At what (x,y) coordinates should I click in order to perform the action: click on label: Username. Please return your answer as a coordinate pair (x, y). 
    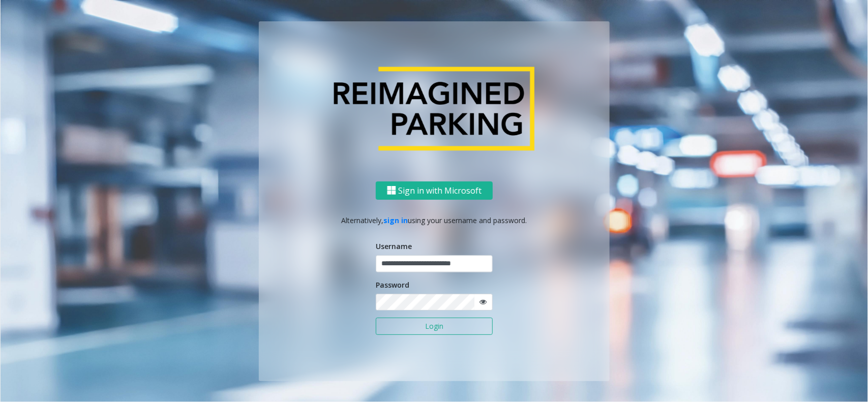
    Looking at the image, I should click on (394, 246).